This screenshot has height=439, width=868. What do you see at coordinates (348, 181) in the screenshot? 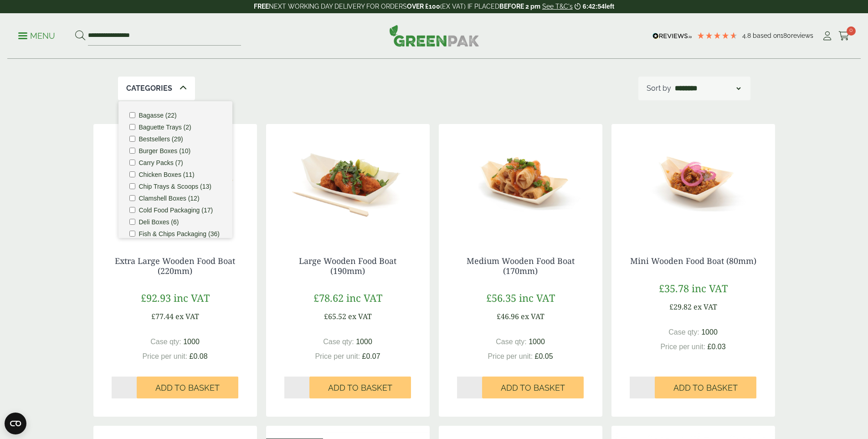
I see `img: Large Wooden Boat 190mm with food contents 2920004AD` at bounding box center [348, 181].